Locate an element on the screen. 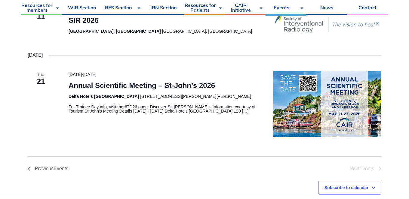  img: Capture d’écran 2025-06-06 150827 is located at coordinates (327, 104).